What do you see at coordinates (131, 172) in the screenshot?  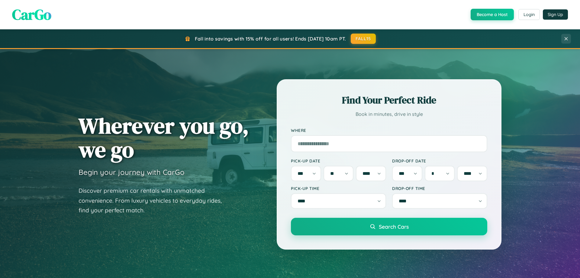 I see `h3: Begin your journey with CarGo` at bounding box center [131, 172].